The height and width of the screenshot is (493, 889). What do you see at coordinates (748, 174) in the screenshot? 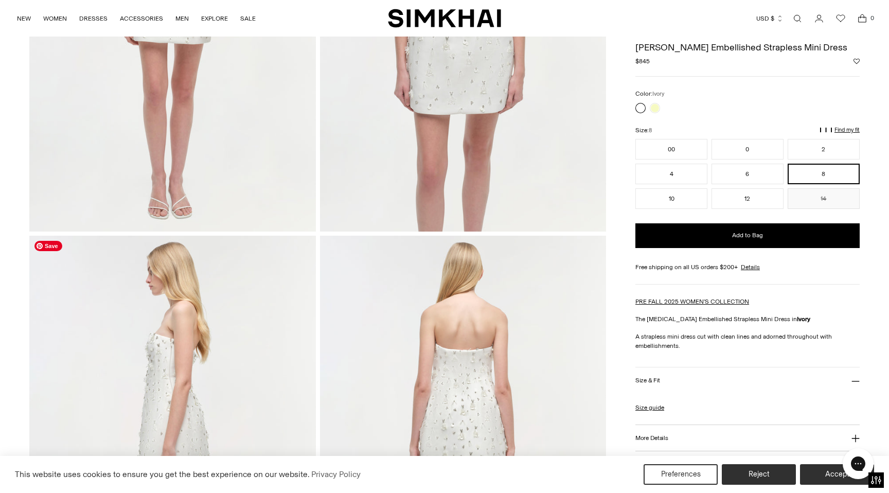
I see `button: 6` at bounding box center [748, 174].